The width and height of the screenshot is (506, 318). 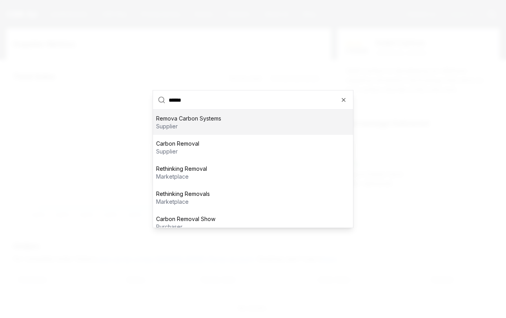 I want to click on p: Rethinking Removal, so click(x=182, y=169).